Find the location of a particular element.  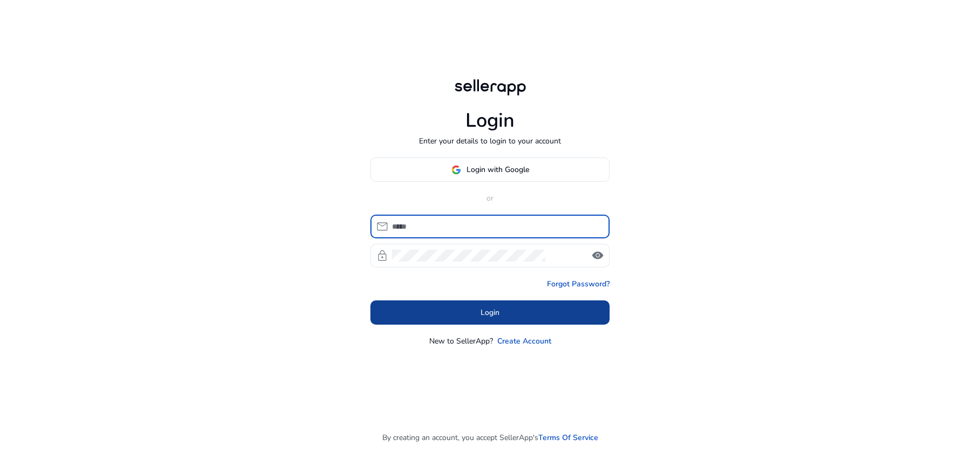

span: mail is located at coordinates (383, 226).